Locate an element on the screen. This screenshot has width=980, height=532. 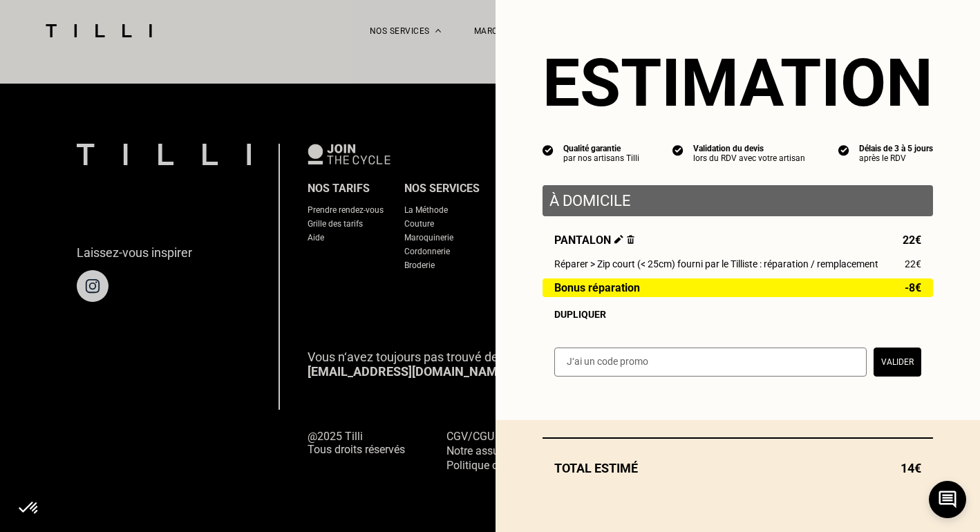
img: Supprimer is located at coordinates (631, 239).